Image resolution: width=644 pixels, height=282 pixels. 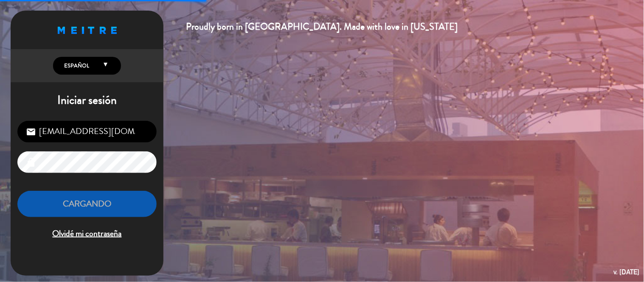 I want to click on button: Cargando, so click(x=87, y=204).